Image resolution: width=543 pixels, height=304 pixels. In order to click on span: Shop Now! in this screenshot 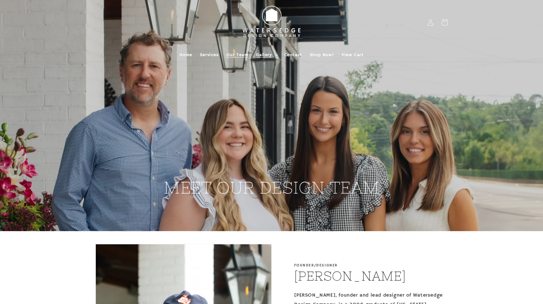, I will do `click(322, 55)`.